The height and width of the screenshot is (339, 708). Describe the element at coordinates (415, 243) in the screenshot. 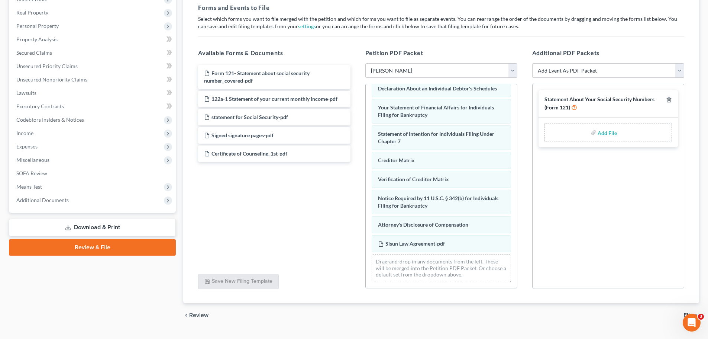

I see `span: Sisun Law Agreement-pdf` at that location.